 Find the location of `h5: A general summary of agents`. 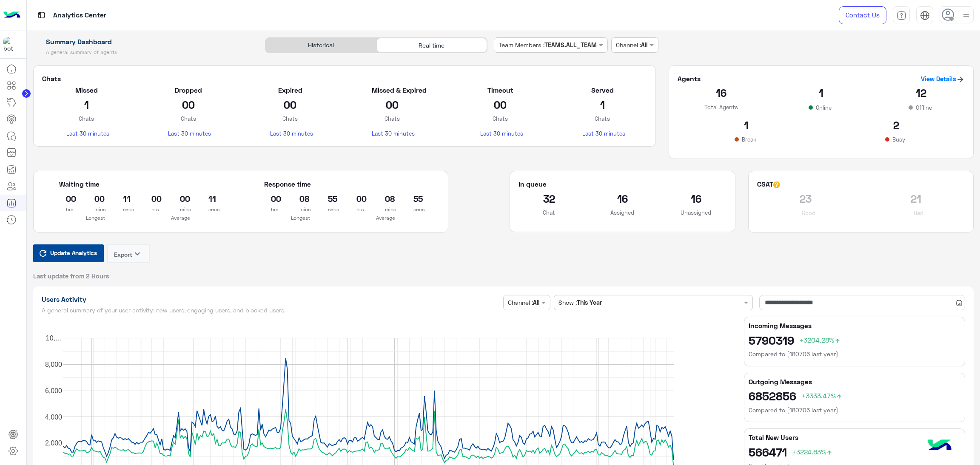

h5: A general summary of agents is located at coordinates (144, 53).